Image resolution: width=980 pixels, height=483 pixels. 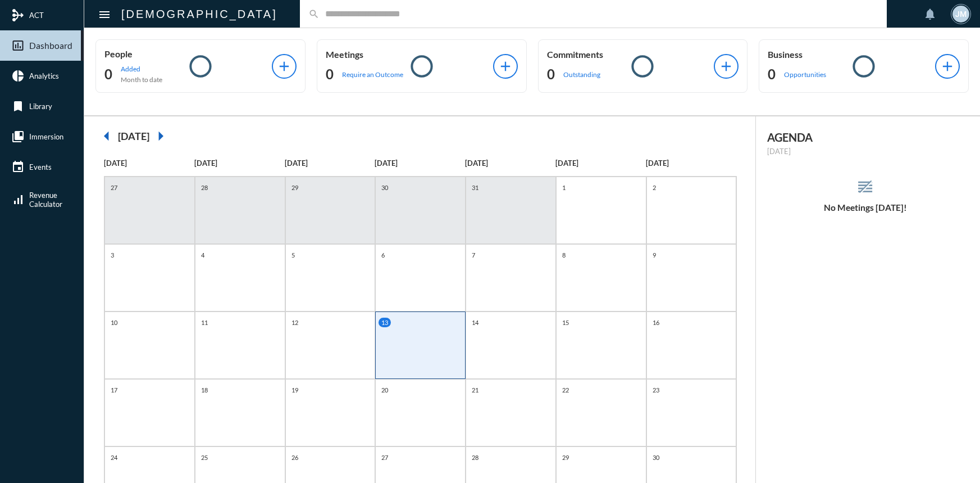 What do you see at coordinates (40, 106) in the screenshot?
I see `span: Library` at bounding box center [40, 106].